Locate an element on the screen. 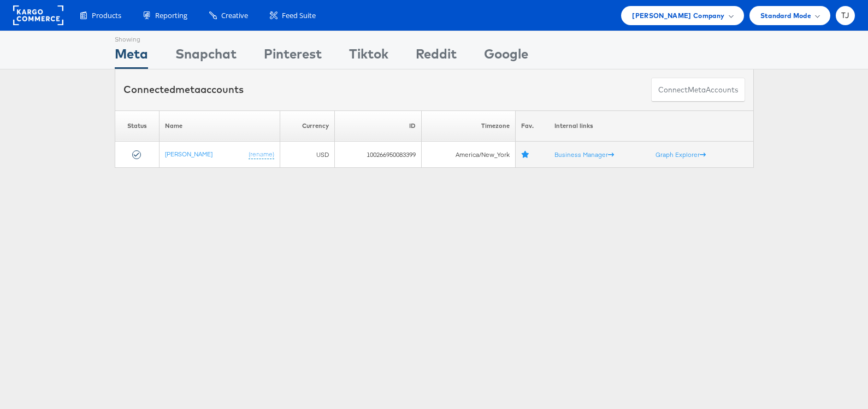  span: TJ is located at coordinates (845, 15).